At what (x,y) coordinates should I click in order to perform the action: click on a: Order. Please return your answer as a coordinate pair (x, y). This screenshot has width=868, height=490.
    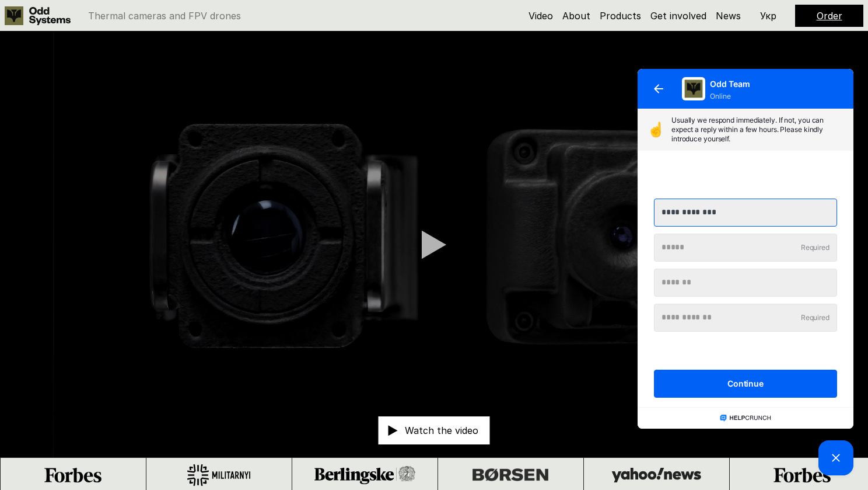
    Looking at the image, I should click on (830, 16).